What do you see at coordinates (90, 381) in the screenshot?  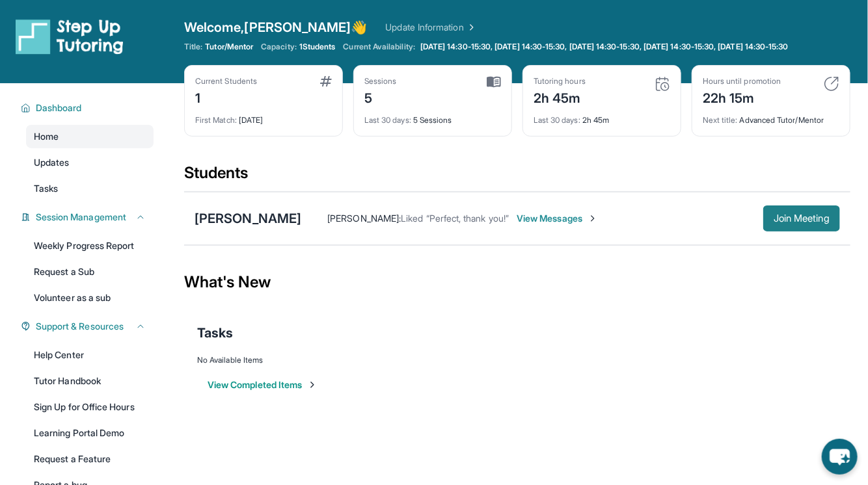 I see `a: Tutor Handbook` at bounding box center [90, 381].